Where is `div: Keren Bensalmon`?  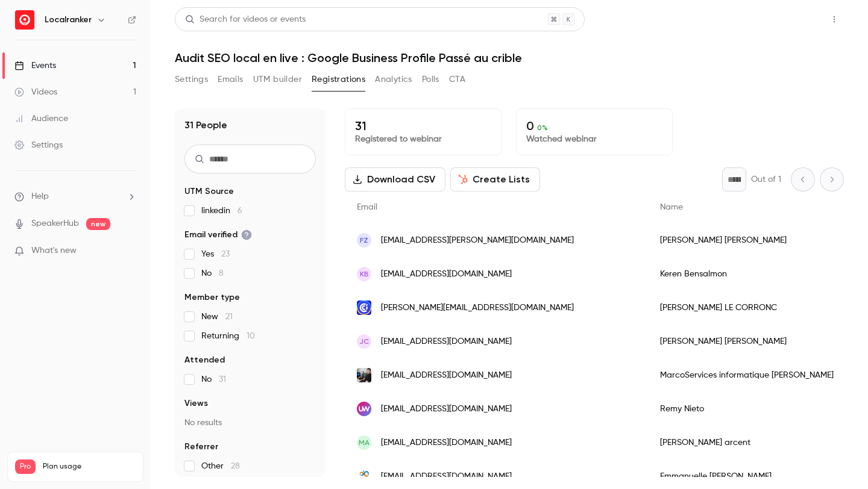 div: Keren Bensalmon is located at coordinates (747, 274).